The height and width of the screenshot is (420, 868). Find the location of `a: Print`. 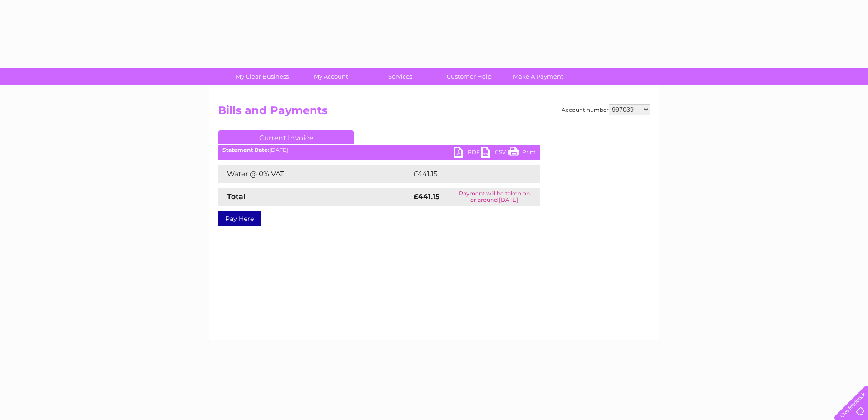

a: Print is located at coordinates (522, 153).